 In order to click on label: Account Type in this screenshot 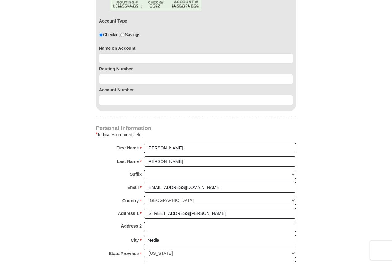, I will do `click(113, 21)`.